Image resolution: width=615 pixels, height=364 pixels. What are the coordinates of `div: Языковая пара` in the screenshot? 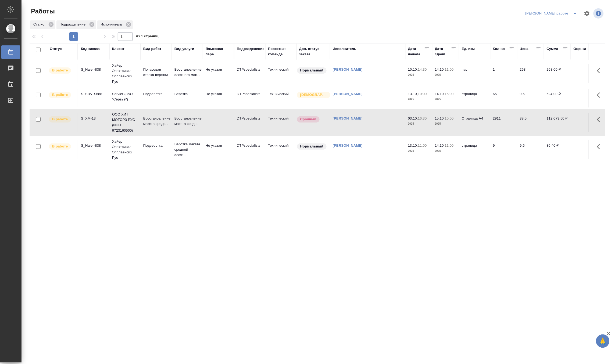 It's located at (218, 51).